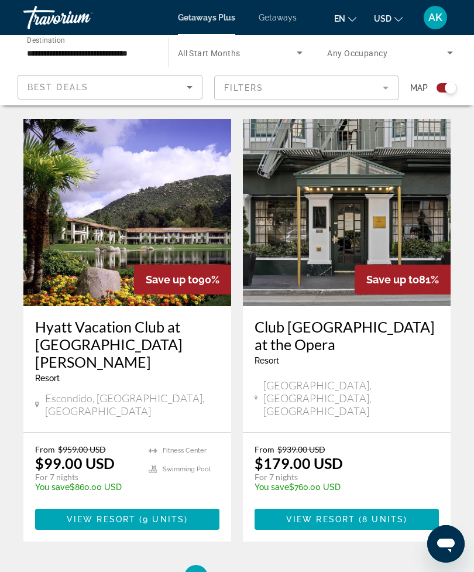 The height and width of the screenshot is (572, 474). I want to click on span: 9 units, so click(163, 519).